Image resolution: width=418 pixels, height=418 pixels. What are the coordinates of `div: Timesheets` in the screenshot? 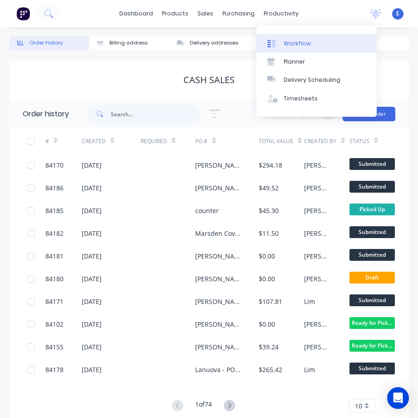 It's located at (301, 99).